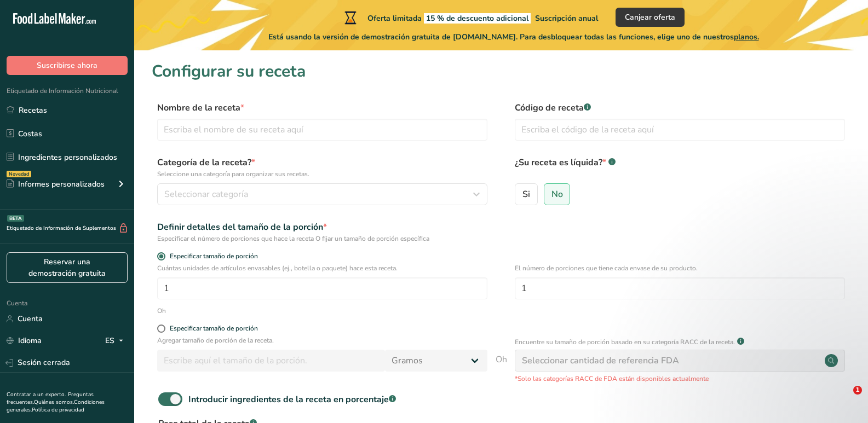 This screenshot has width=868, height=423. I want to click on font: *Solo las categorías RACC de FDA están disponibles actualmente, so click(612, 379).